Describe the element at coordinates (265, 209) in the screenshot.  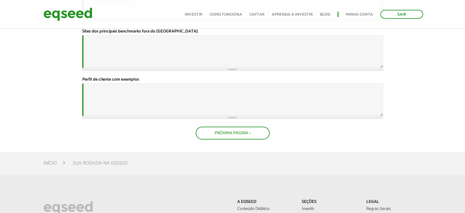
I see `a: Conteúdo Didático` at that location.